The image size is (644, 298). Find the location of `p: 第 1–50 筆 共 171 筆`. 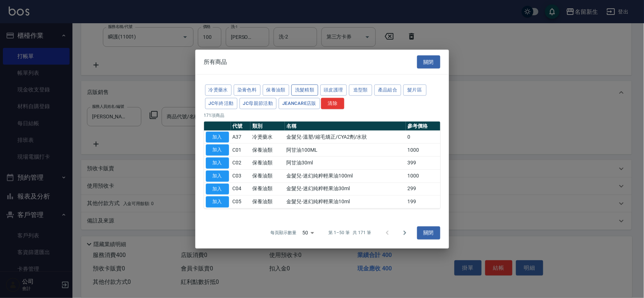

p: 第 1–50 筆 共 171 筆 is located at coordinates (350, 233).